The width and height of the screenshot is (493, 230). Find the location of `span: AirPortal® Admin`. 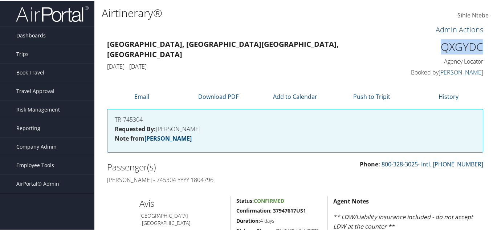

span: AirPortal® Admin is located at coordinates (38, 183).